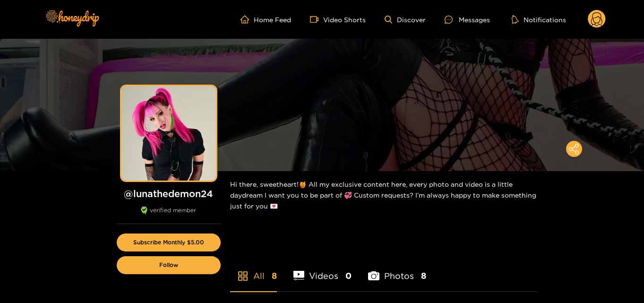 This screenshot has height=303, width=644. Describe the element at coordinates (467, 19) in the screenshot. I see `div: Messages` at that location.